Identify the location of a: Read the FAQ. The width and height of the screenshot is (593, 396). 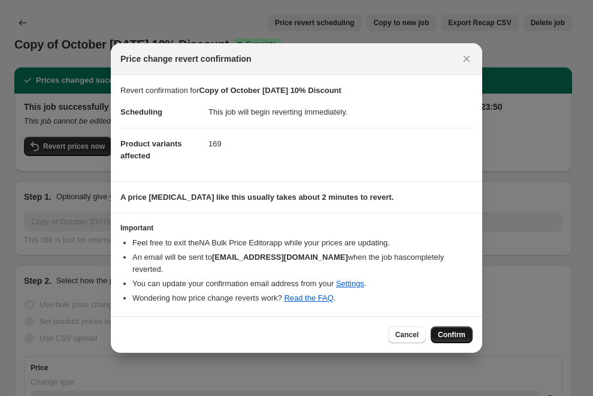
(309, 297).